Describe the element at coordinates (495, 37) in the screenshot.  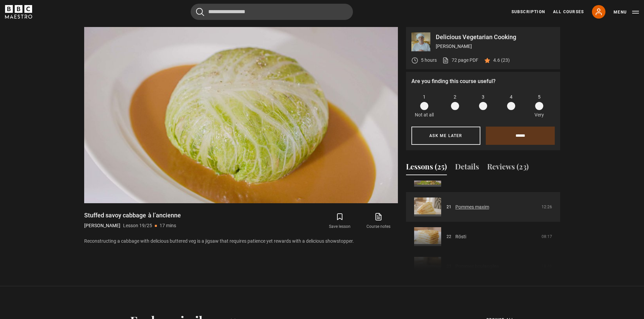
I see `p: Delicious Vegetarian Cooking` at that location.